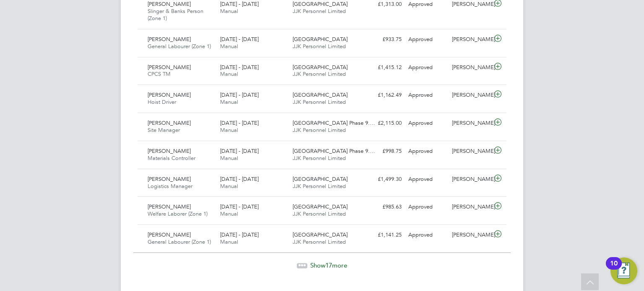 This screenshot has height=291, width=644. I want to click on div: £998.75, so click(383, 151).